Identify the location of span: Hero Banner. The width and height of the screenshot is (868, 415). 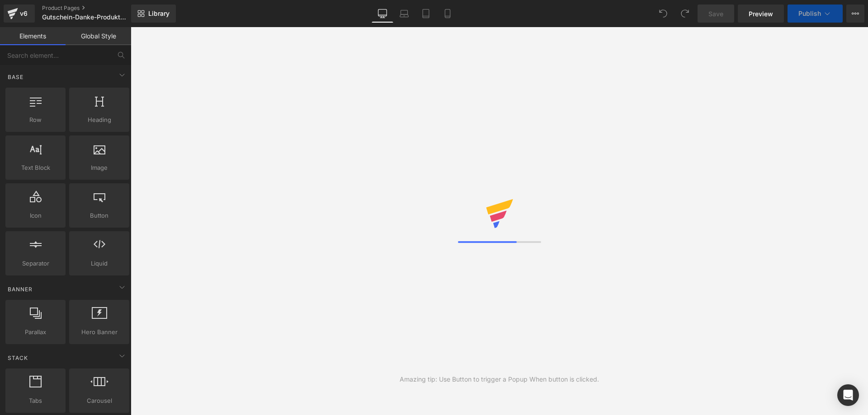
(99, 332).